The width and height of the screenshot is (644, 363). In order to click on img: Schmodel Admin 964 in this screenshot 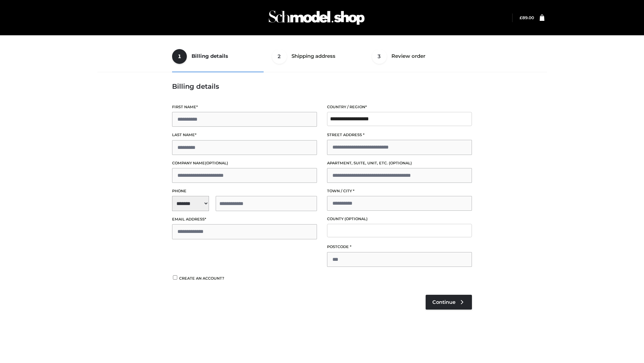, I will do `click(317, 17)`.